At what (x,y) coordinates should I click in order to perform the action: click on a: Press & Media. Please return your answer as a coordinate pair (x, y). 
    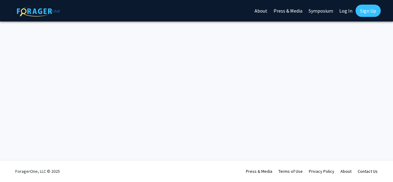
    Looking at the image, I should click on (259, 171).